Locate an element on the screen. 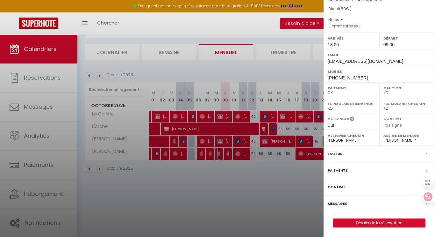 The width and height of the screenshot is (435, 237). p: Notes : is located at coordinates (380, 20).